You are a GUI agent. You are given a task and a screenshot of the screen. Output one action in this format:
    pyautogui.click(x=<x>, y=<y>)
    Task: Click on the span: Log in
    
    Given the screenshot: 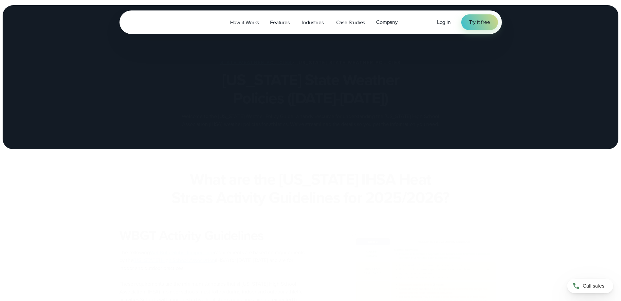 What is the action you would take?
    pyautogui.click(x=444, y=22)
    